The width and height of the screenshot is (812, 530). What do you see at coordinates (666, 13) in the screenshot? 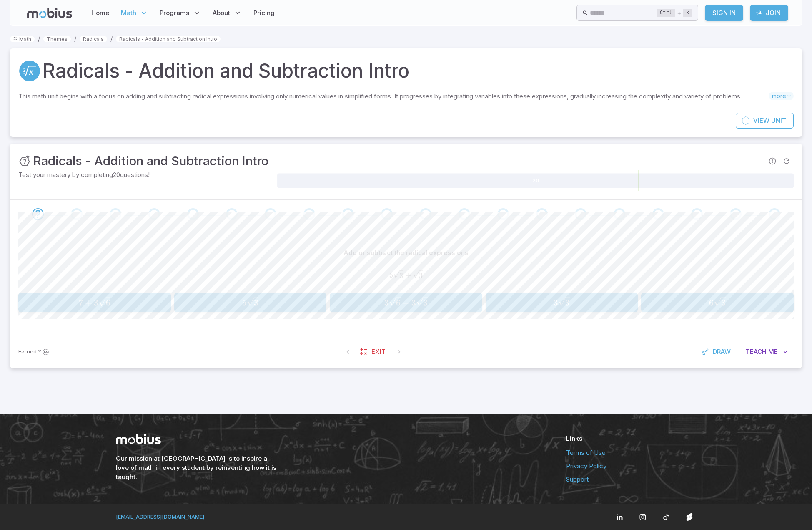
I see `kbd: Ctrl` at bounding box center [666, 13].